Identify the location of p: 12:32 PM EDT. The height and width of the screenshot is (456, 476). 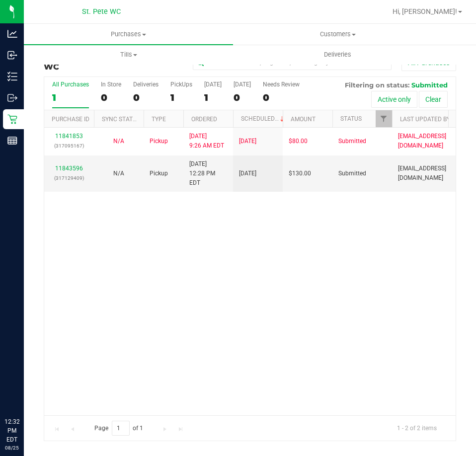
(12, 431).